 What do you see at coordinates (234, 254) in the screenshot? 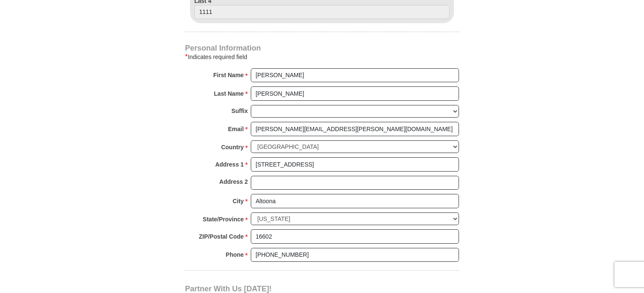
I see `strong: Phone` at bounding box center [234, 254].